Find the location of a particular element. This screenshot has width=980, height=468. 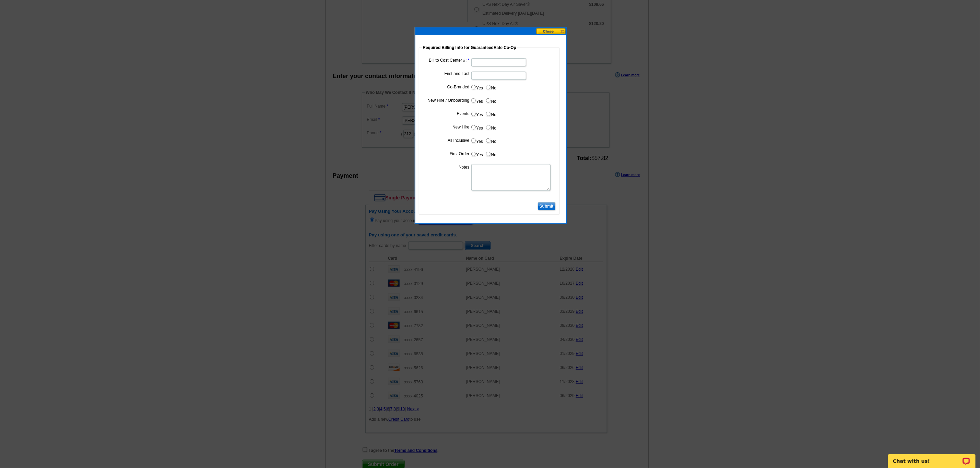

button: Open LiveChat chat widget is located at coordinates (83, 15).